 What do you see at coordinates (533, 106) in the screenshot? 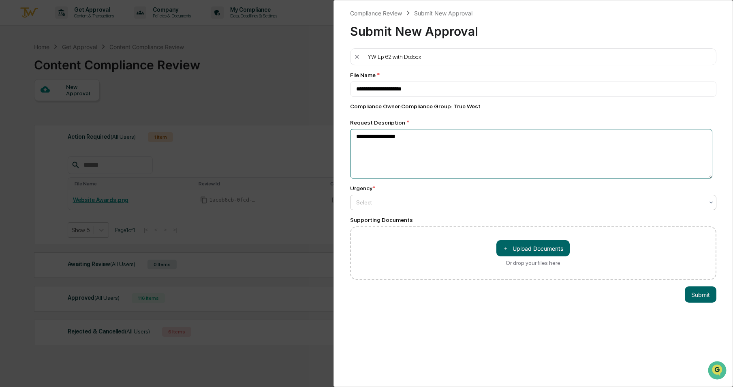
I see `div: Compliance Owner : Compliance Group: True West` at bounding box center [533, 106].